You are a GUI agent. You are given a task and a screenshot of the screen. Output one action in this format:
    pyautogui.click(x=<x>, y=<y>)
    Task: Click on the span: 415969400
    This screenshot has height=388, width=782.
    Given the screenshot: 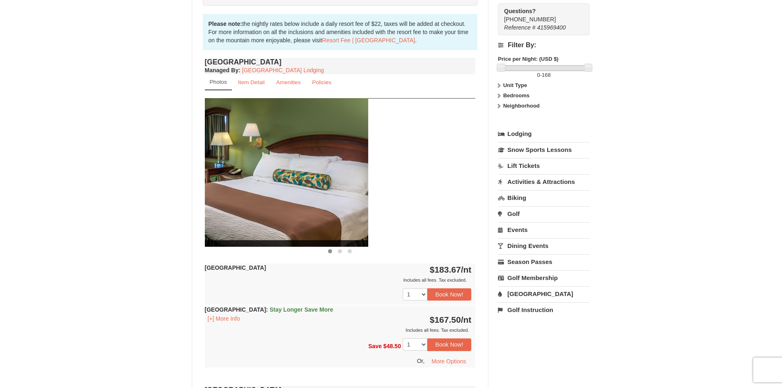 What is the action you would take?
    pyautogui.click(x=551, y=27)
    